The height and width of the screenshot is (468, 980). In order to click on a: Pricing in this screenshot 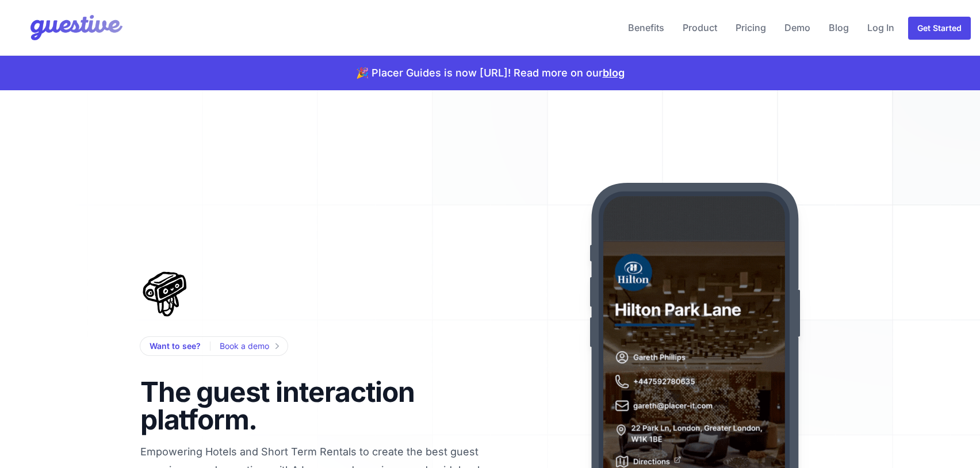, I will do `click(751, 27)`.